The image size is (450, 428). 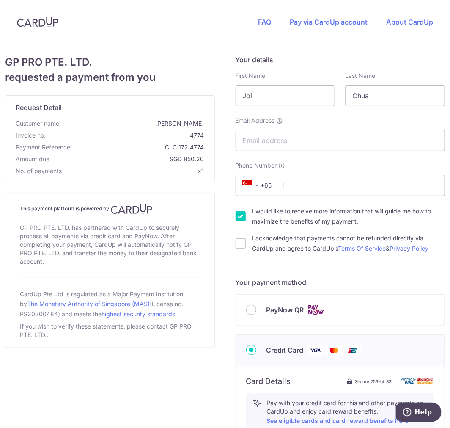 What do you see at coordinates (110, 77) in the screenshot?
I see `span: requested a payment from you` at bounding box center [110, 77].